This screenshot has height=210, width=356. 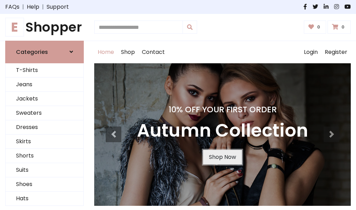 What do you see at coordinates (33, 7) in the screenshot?
I see `a: Help` at bounding box center [33, 7].